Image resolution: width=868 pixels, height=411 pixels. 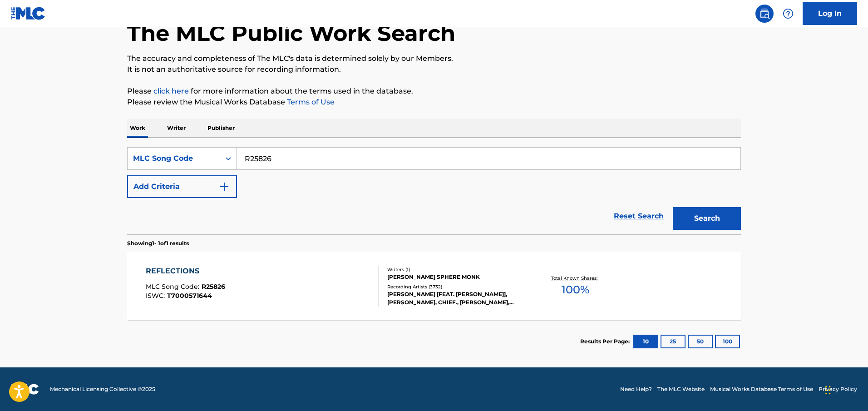 What do you see at coordinates (788, 14) in the screenshot?
I see `img: help` at bounding box center [788, 14].